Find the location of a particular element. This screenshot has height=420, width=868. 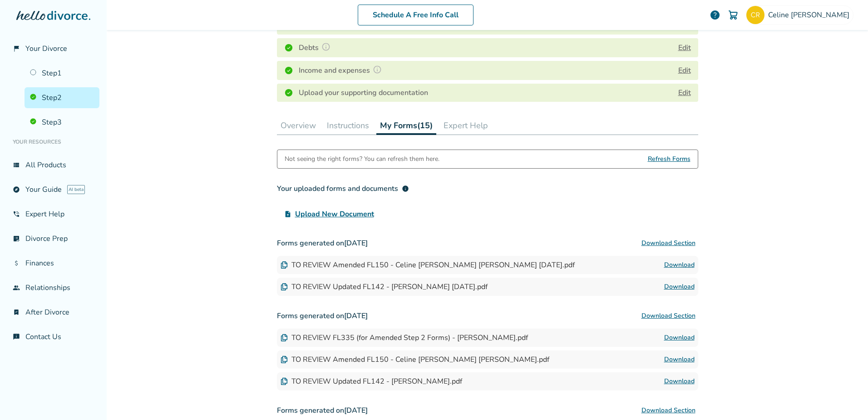

a: chat_infoContact Us is located at coordinates (53, 337).